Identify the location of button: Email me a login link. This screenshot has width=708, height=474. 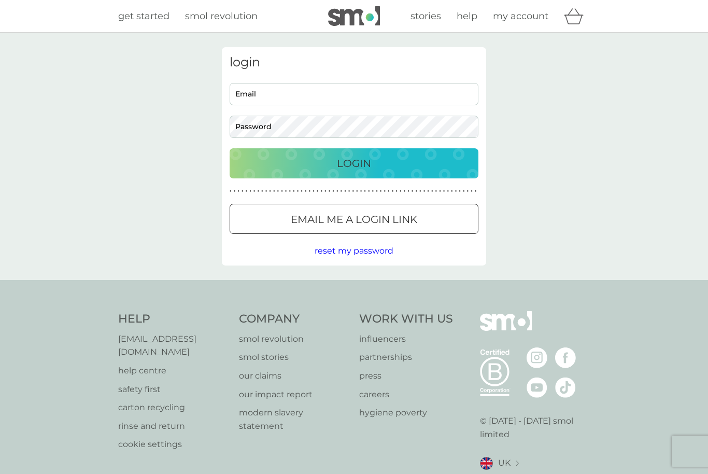
(354, 219).